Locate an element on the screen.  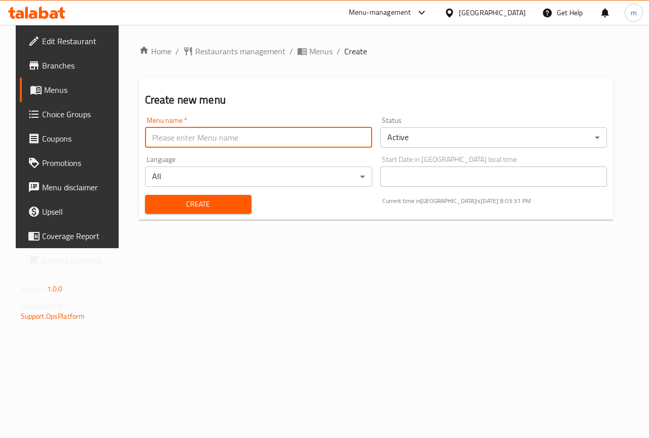
span: Promotions is located at coordinates (79, 163).